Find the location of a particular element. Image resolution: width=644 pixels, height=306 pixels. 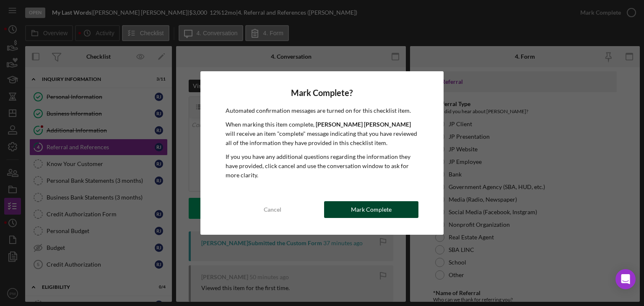

p: When marking this item complete, will receive an item "complete" message indicating that you have... is located at coordinates (322, 134).